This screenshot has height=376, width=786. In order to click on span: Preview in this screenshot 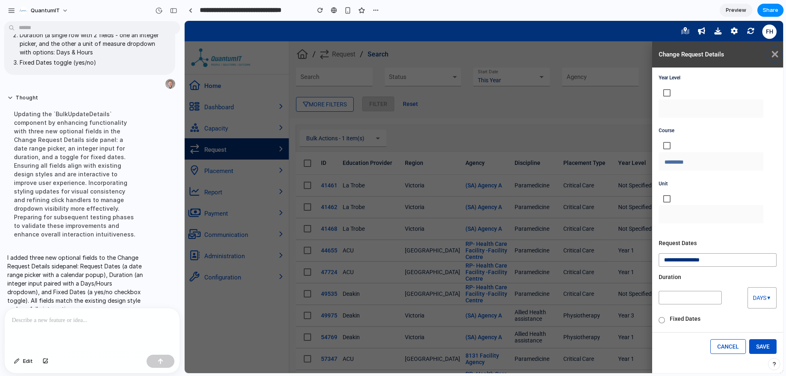, I will do `click(736, 10)`.